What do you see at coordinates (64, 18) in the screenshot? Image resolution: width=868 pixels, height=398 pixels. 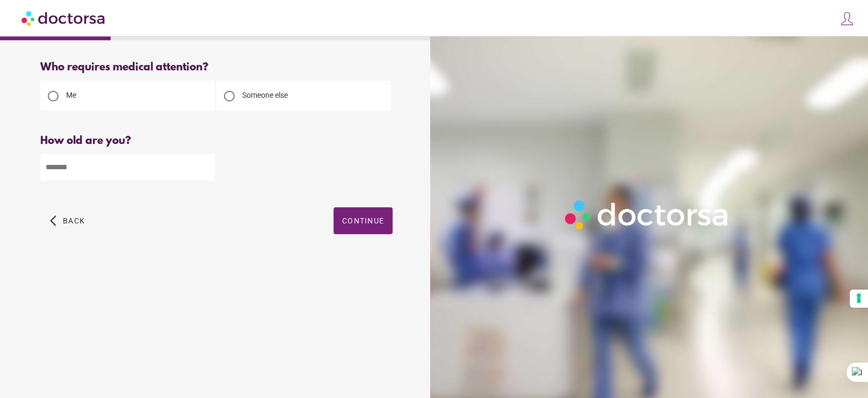 I see `img: Doctorsa.com` at bounding box center [64, 18].